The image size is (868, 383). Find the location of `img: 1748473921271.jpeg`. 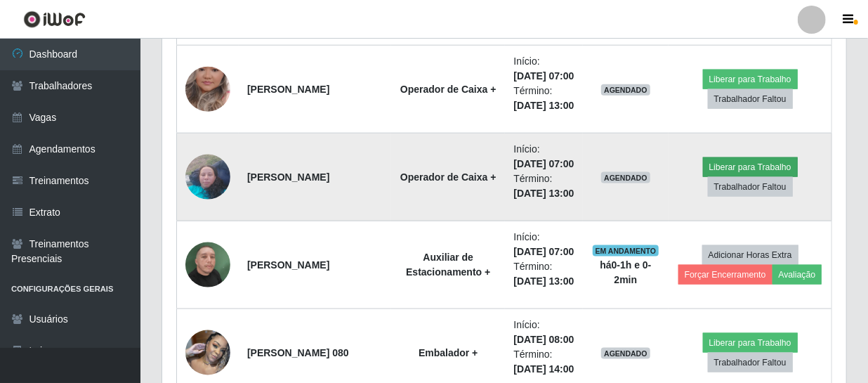

img: 1748473921271.jpeg is located at coordinates (208, 352).